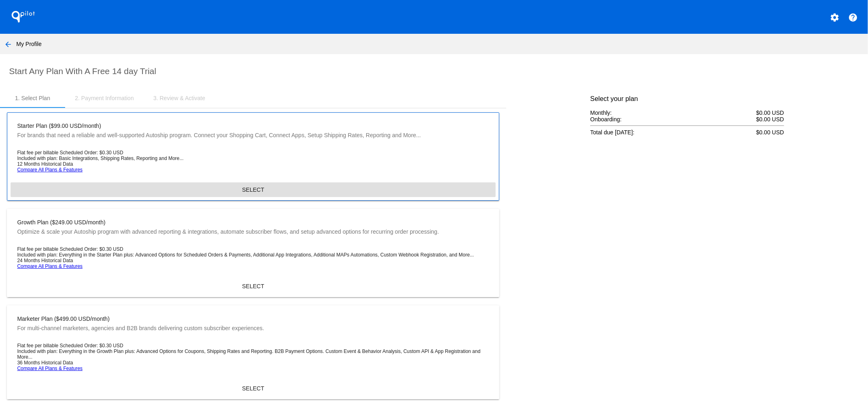 This screenshot has height=412, width=868. Describe the element at coordinates (688, 119) in the screenshot. I see `div: Onboarding:` at that location.